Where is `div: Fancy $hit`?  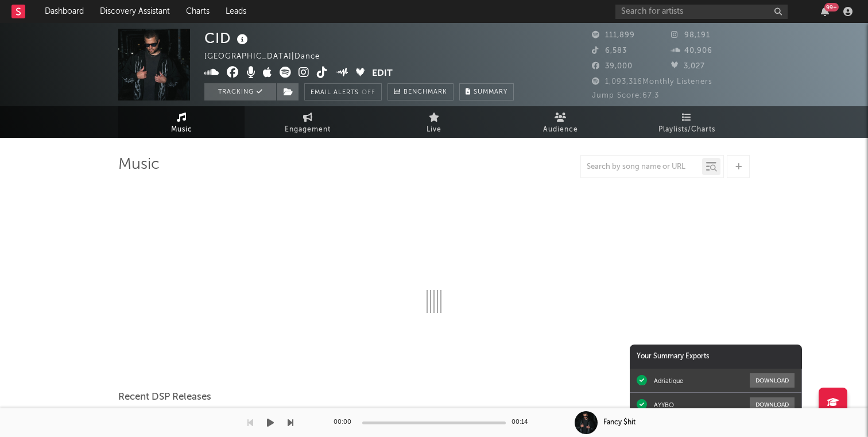
div: Fancy $hit is located at coordinates (619, 422).